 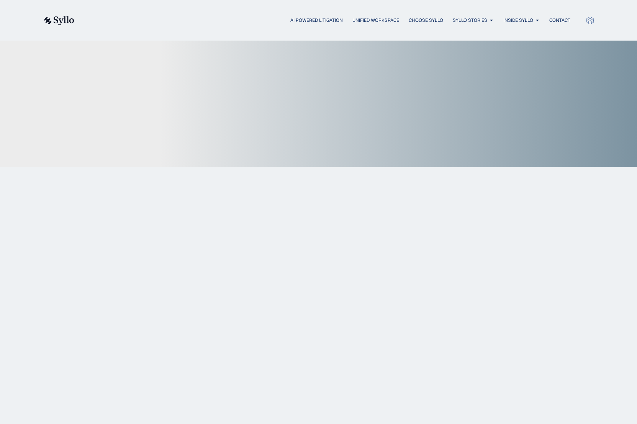 I want to click on a: Inside Syllo, so click(x=518, y=20).